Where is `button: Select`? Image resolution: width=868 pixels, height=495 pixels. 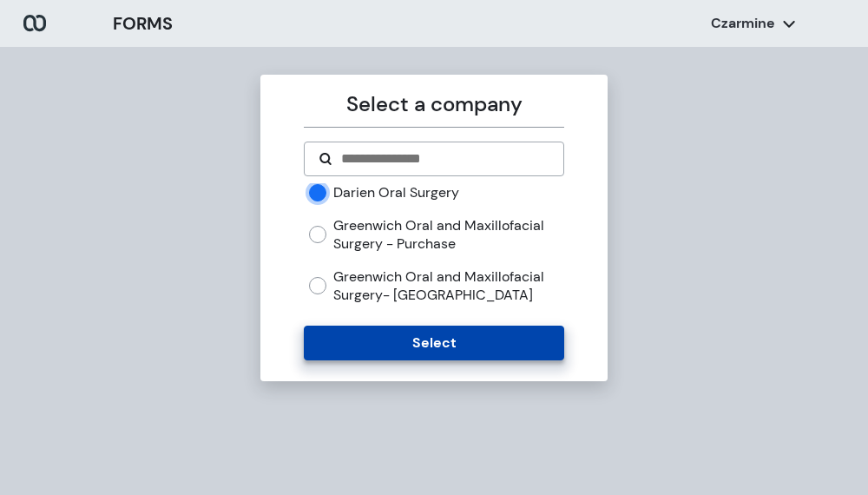
button: Select is located at coordinates (434, 343).